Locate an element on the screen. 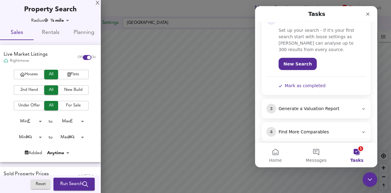 Image resolution: width=391 pixels, height=193 pixels. div: 3Generate a Valuation Report is located at coordinates (61, 102).